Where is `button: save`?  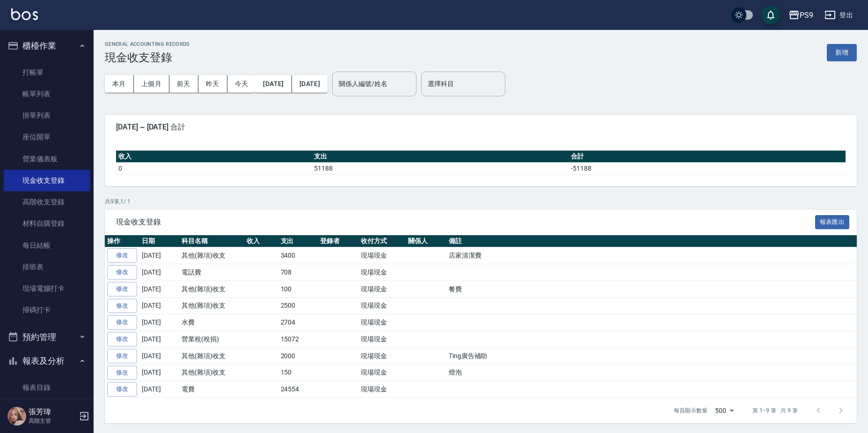 button: save is located at coordinates (770, 15).